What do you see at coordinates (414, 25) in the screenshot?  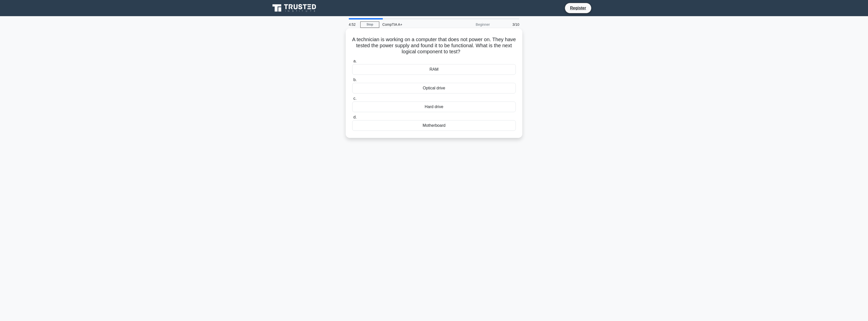 I see `div: CompTIA A+` at bounding box center [414, 25].